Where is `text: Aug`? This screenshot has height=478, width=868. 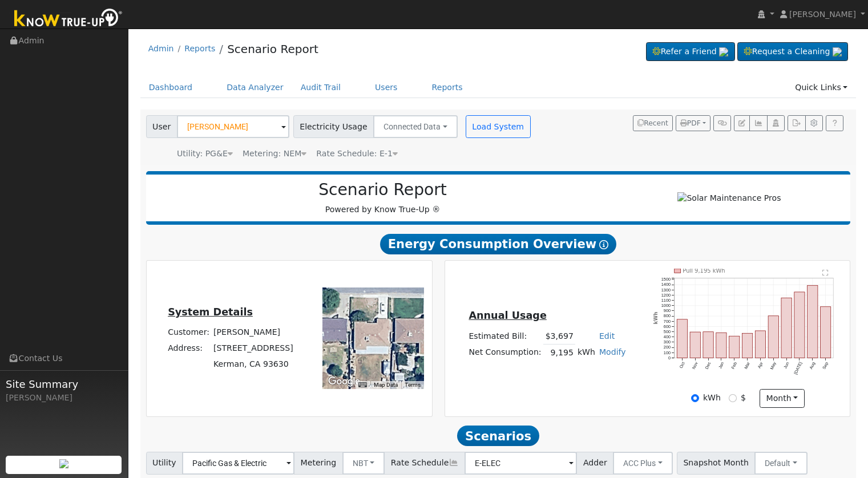
text: Aug is located at coordinates (813, 366).